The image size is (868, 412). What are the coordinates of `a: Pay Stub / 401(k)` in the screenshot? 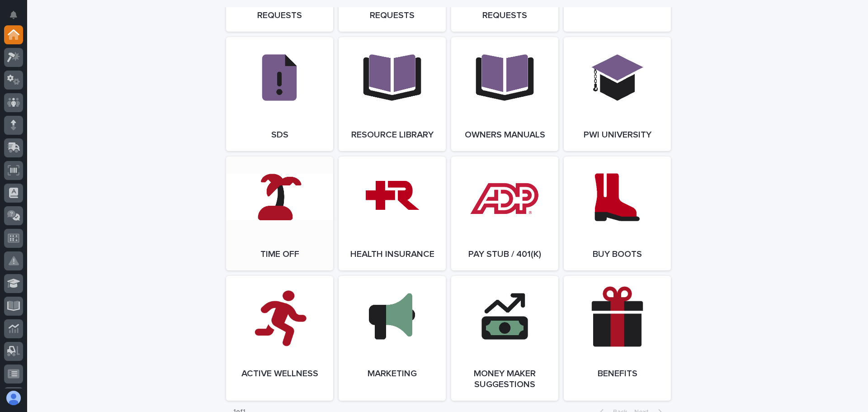 It's located at (505, 213).